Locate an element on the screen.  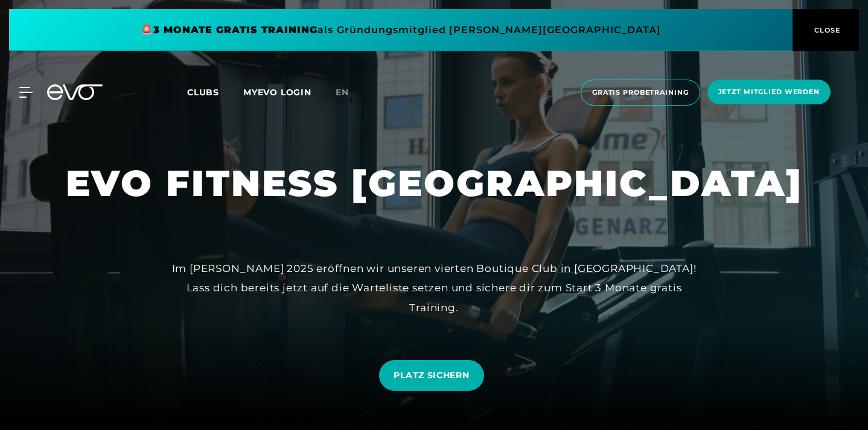
span: Gratis Probetraining is located at coordinates (641, 93).